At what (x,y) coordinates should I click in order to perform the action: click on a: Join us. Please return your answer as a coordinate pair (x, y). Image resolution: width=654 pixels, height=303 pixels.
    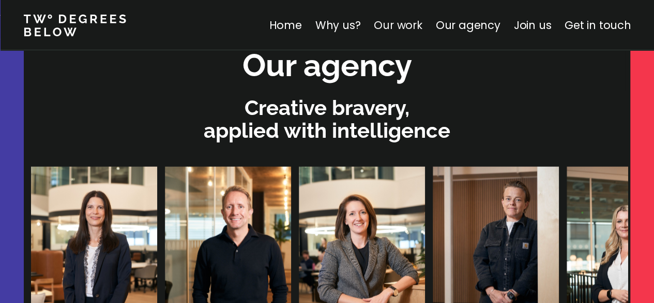
    Looking at the image, I should click on (532, 25).